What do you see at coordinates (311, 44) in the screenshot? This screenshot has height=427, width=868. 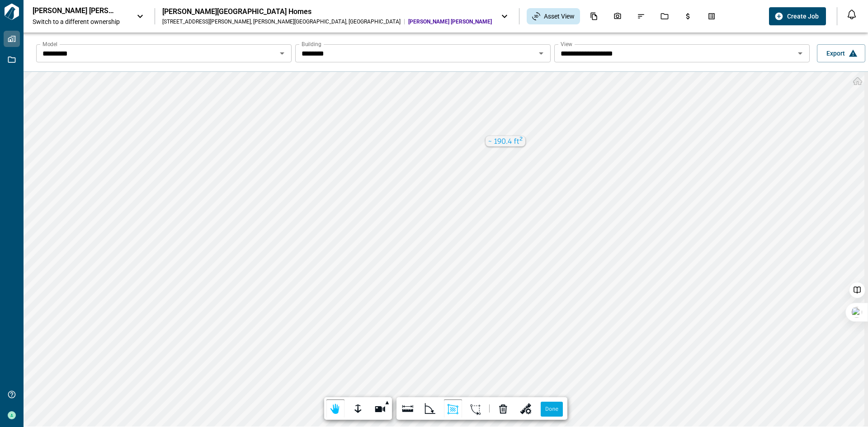 I see `label: Building` at bounding box center [311, 44].